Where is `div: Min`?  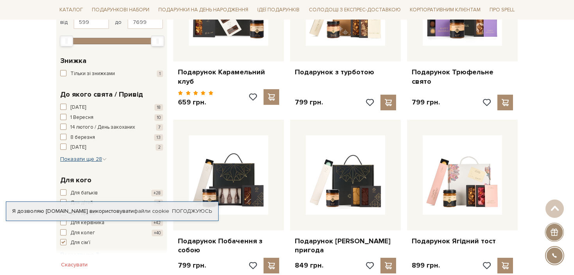
div: Min is located at coordinates (67, 41).